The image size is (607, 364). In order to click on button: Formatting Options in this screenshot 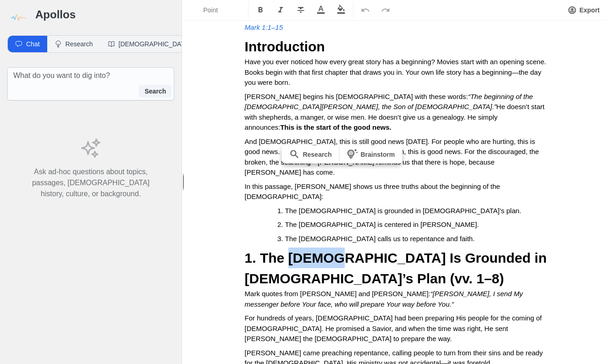, I will do `click(216, 10)`.